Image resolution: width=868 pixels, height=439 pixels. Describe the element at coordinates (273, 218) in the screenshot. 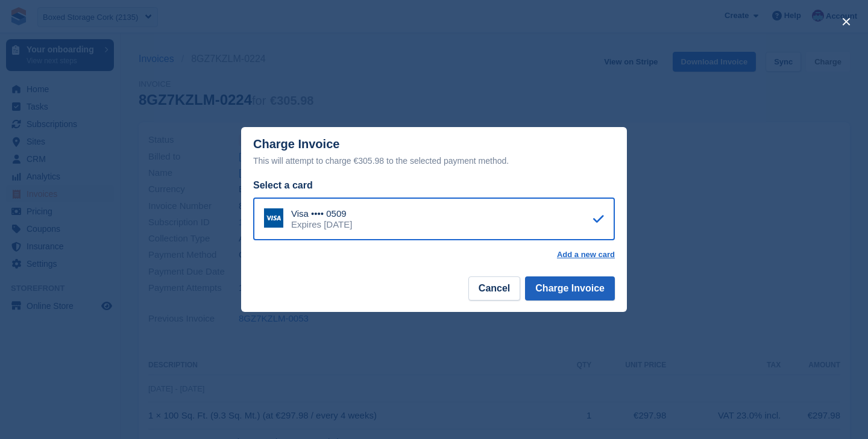

I see `img: Visa Logo` at that location.